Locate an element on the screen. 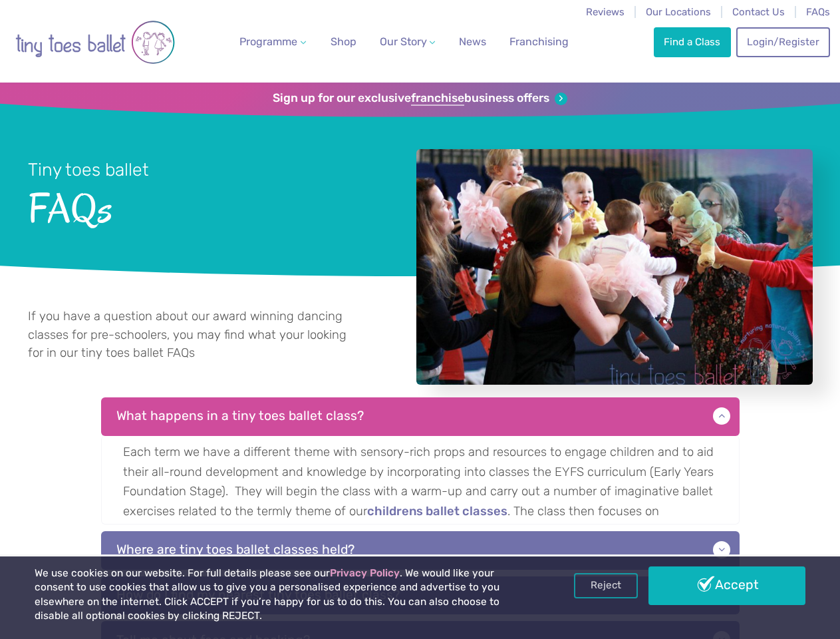  span: News is located at coordinates (472, 41).